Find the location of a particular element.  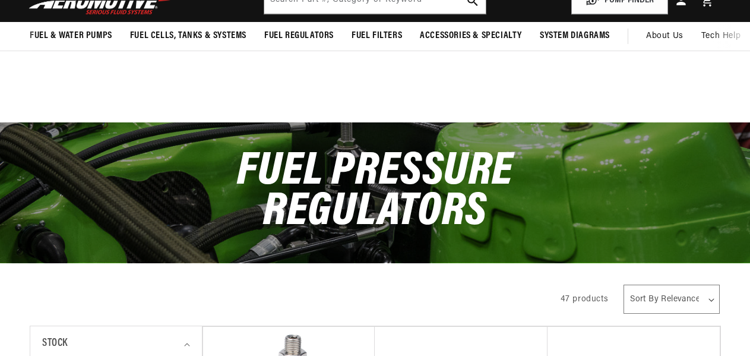

summary: Fuel Regulators is located at coordinates (299, 36).